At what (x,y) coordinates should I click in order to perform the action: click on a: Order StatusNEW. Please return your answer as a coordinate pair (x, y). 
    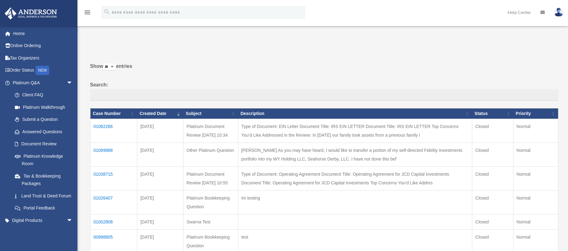
    Looking at the image, I should click on (43, 70).